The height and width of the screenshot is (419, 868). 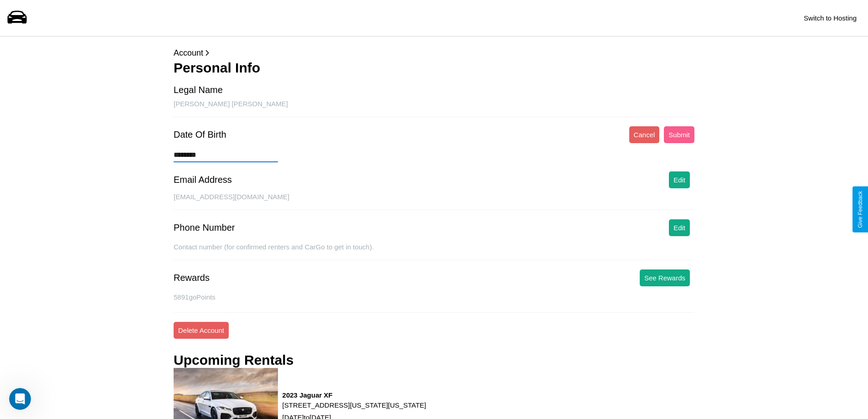 What do you see at coordinates (204, 227) in the screenshot?
I see `div: Phone Number` at bounding box center [204, 227].